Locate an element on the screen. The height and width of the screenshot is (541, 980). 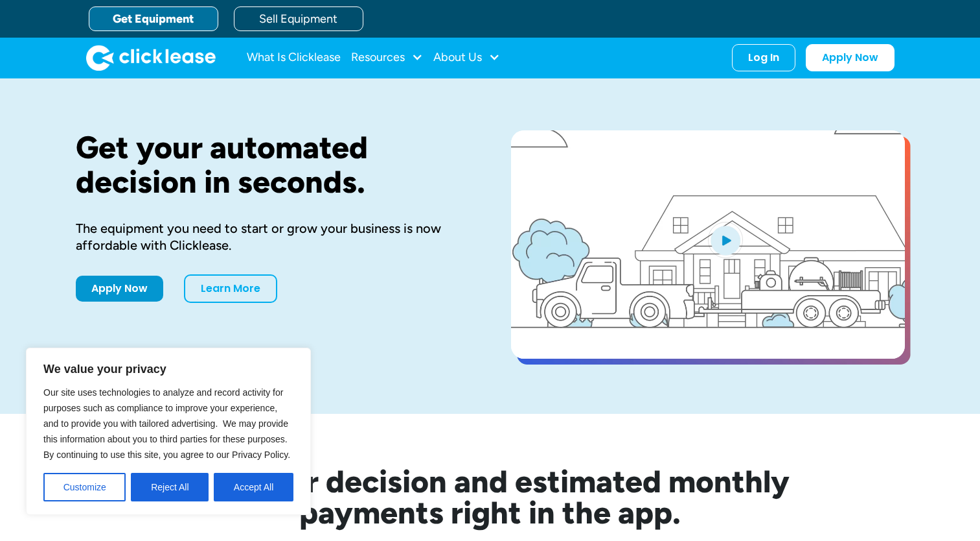
a: Get Equipment is located at coordinates (153, 18).